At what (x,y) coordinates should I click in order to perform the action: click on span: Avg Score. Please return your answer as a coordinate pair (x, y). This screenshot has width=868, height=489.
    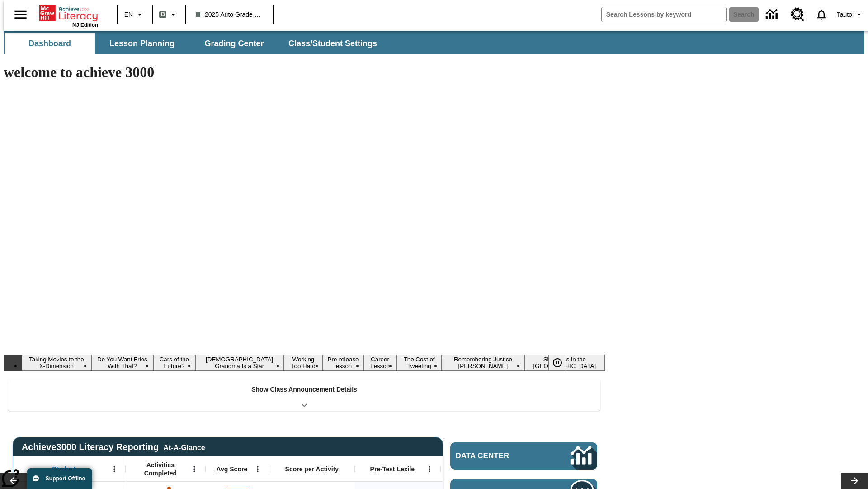
    Looking at the image, I should click on (231, 469).